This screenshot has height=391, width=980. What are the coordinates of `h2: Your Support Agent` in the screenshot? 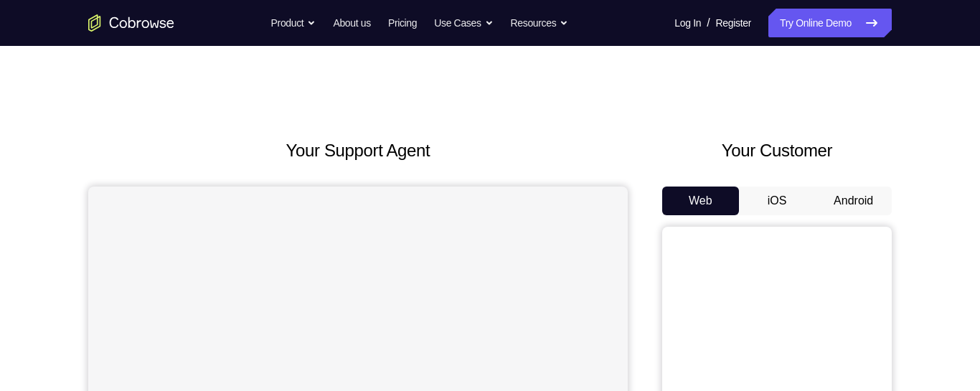 It's located at (358, 151).